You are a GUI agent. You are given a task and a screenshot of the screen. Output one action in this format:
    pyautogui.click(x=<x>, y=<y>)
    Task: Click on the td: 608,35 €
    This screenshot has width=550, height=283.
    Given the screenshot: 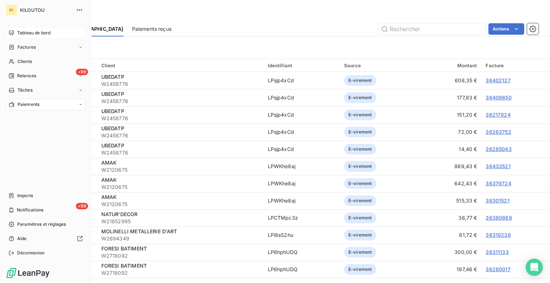 What is the action you would take?
    pyautogui.click(x=451, y=81)
    